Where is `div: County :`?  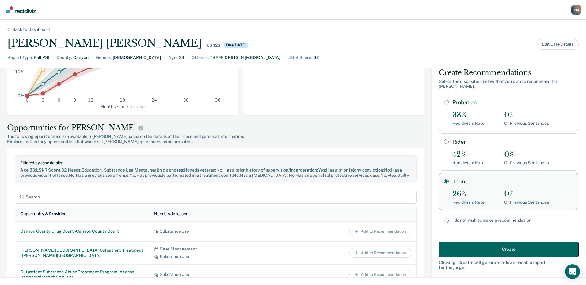 div: County : is located at coordinates (64, 58).